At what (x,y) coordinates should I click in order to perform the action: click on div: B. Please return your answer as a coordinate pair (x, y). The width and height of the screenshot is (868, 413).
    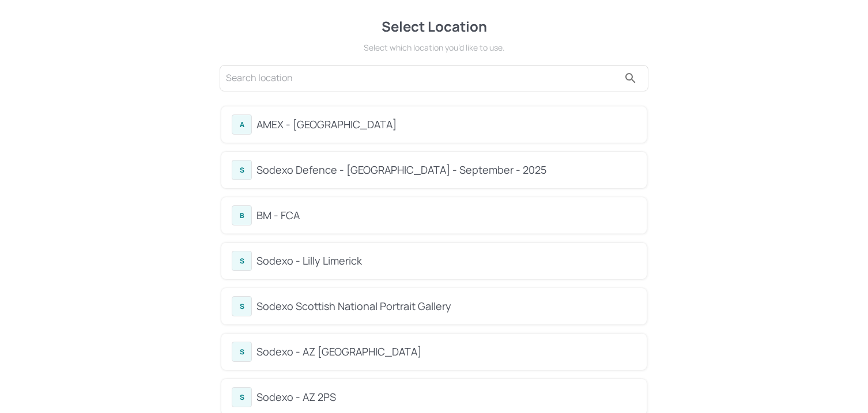
    Looking at the image, I should click on (241, 215).